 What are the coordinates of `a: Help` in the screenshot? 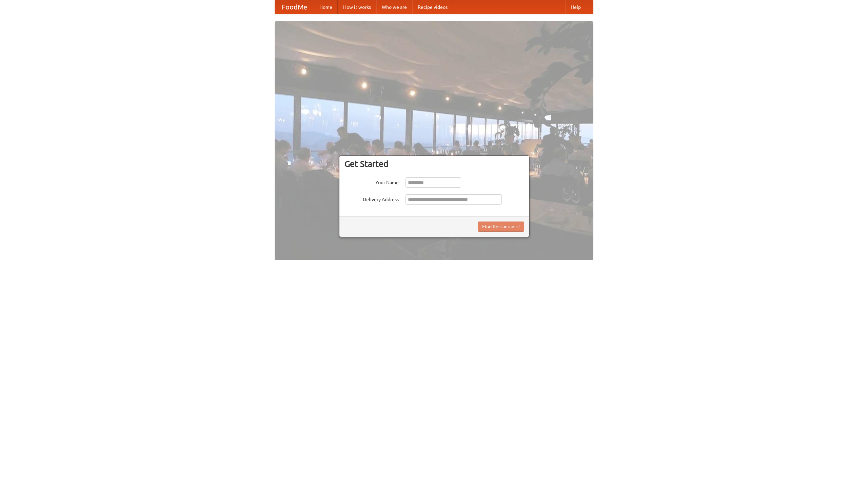 It's located at (576, 7).